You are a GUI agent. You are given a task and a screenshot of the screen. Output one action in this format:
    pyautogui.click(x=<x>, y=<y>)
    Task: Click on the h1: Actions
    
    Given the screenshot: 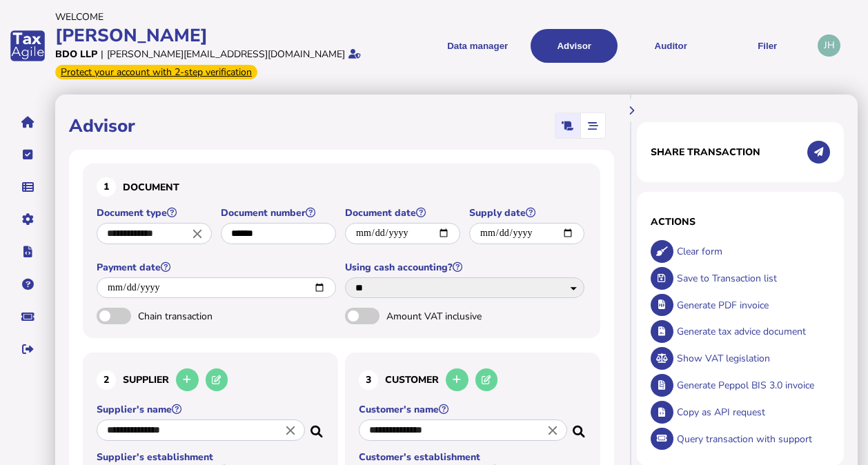 What is the action you would take?
    pyautogui.click(x=740, y=221)
    